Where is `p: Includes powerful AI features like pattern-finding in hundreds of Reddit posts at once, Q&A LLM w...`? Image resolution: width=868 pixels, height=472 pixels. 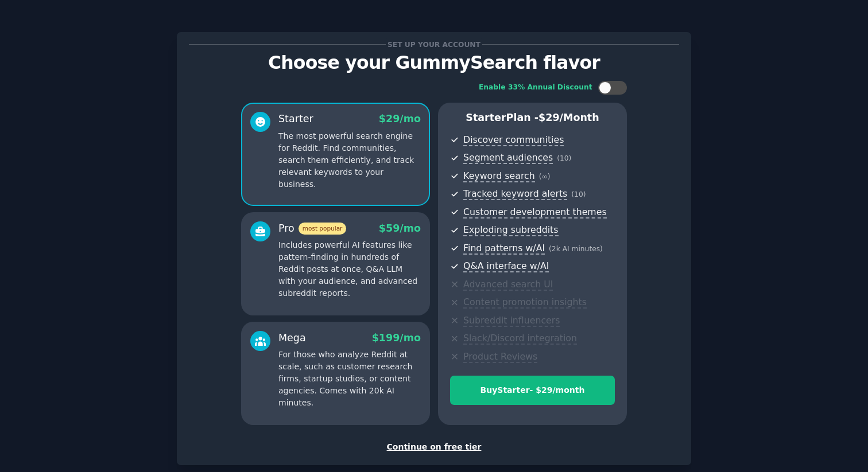
p: Includes powerful AI features like pattern-finding in hundreds of Reddit posts at once, Q&A LLM w... is located at coordinates (349, 269).